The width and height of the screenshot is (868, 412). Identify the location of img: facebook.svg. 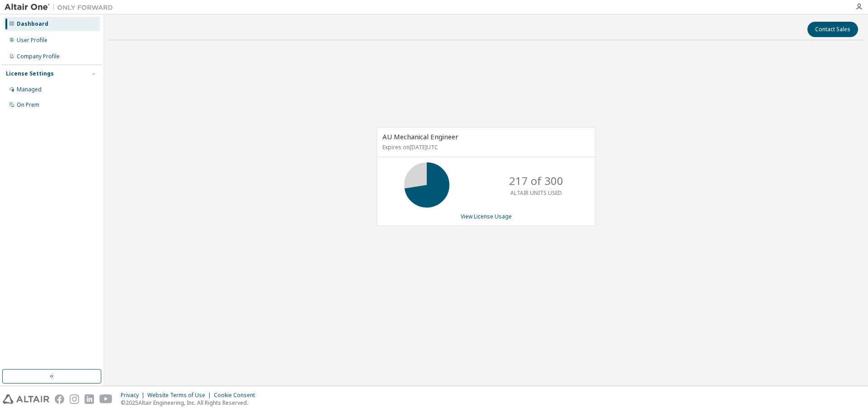
(59, 399).